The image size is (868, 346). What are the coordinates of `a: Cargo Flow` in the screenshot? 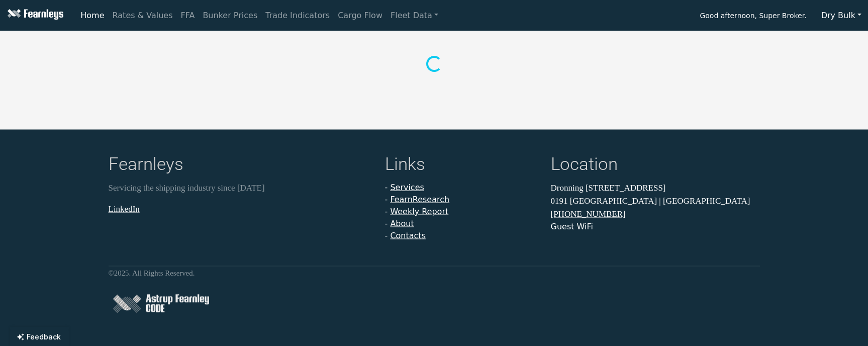 It's located at (360, 16).